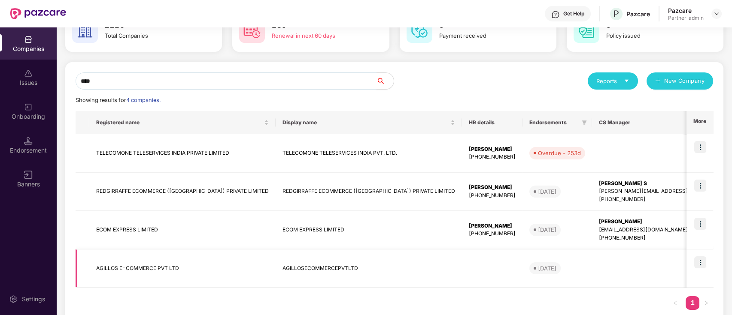 This screenshot has width=732, height=315. What do you see at coordinates (318, 36) in the screenshot?
I see `div: Renewal in next 60 days` at bounding box center [318, 36].